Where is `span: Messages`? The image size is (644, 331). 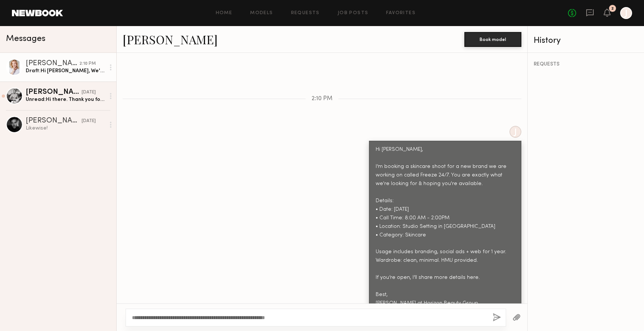 span: Messages is located at coordinates (26, 38).